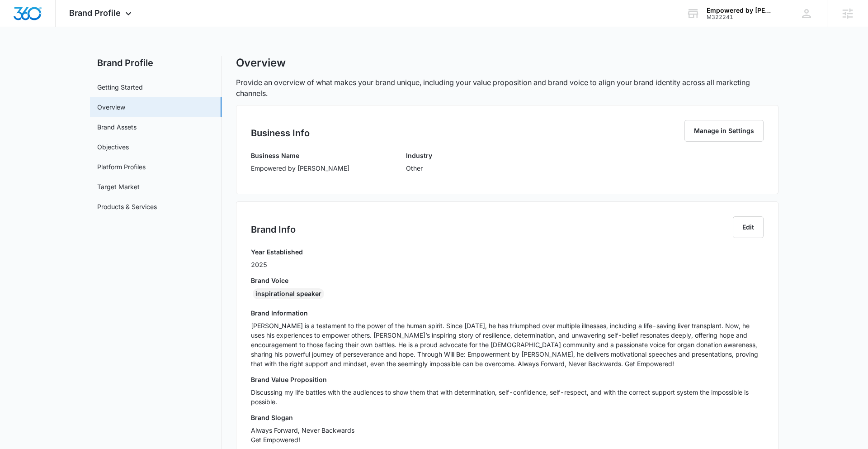 The width and height of the screenshot is (868, 449). What do you see at coordinates (507, 313) in the screenshot?
I see `h3: Brand Information` at bounding box center [507, 313].